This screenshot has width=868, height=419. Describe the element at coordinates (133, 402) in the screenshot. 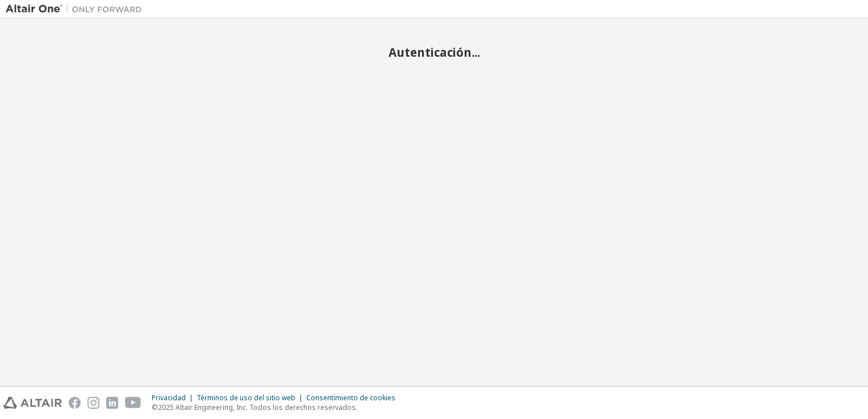

I see `img: youtube.svg` at that location.